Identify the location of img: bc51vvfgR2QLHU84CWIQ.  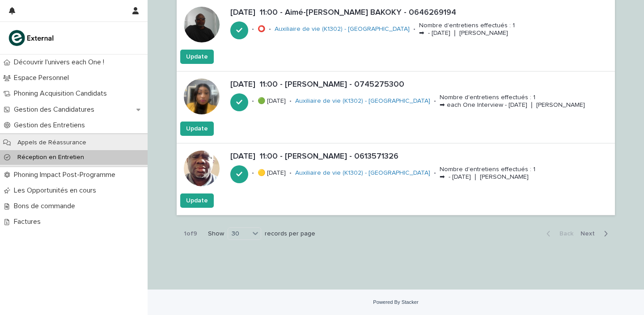
(32, 38).